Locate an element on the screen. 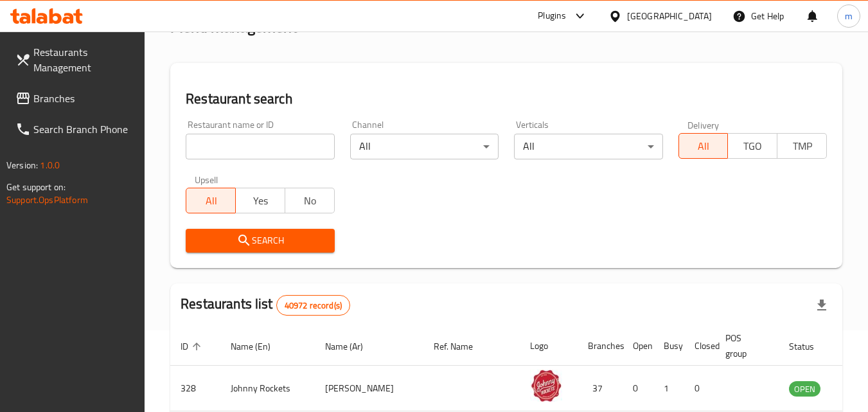 The width and height of the screenshot is (868, 412). th: Open is located at coordinates (638, 346).